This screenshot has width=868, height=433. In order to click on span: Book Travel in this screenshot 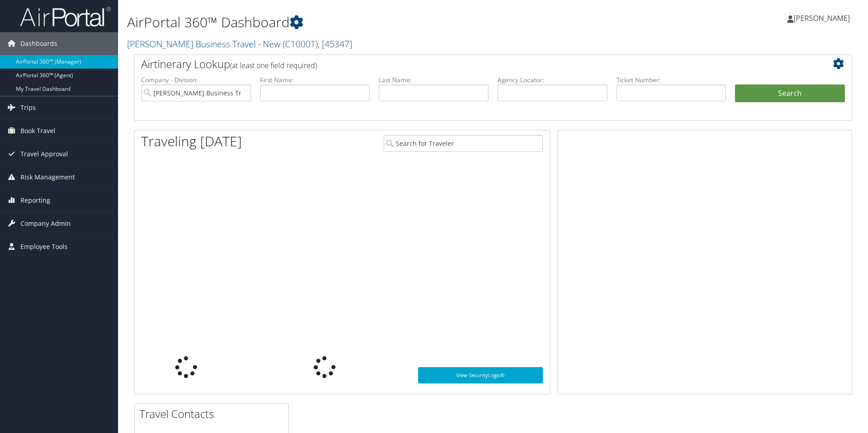, I will do `click(38, 131)`.